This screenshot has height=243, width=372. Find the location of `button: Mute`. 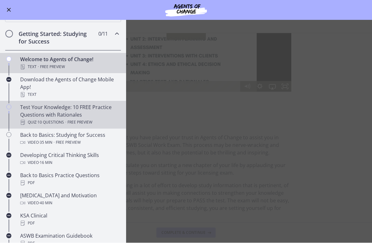

button: Mute is located at coordinates (167, 113).